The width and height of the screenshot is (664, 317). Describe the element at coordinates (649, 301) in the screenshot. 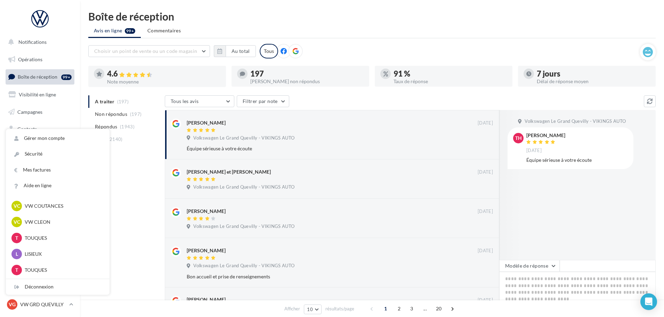

I see `div: Open Intercom Messenger` at that location.